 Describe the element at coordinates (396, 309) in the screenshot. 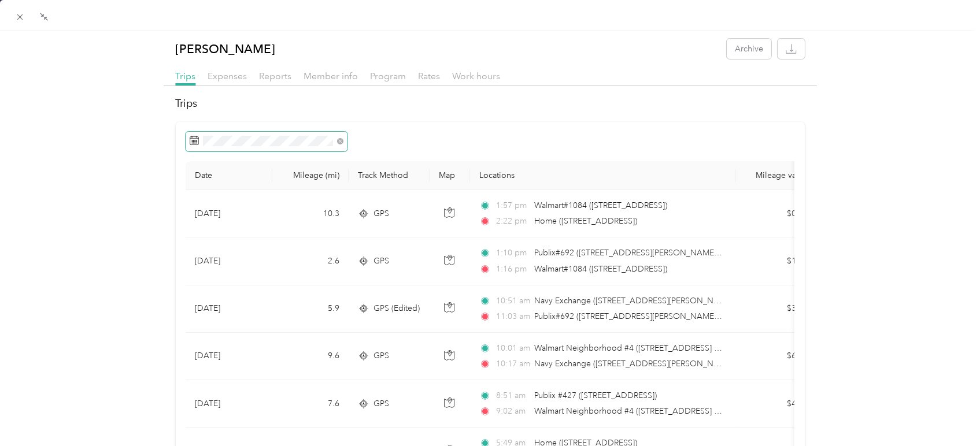

I see `span: GPS (Edited)` at that location.